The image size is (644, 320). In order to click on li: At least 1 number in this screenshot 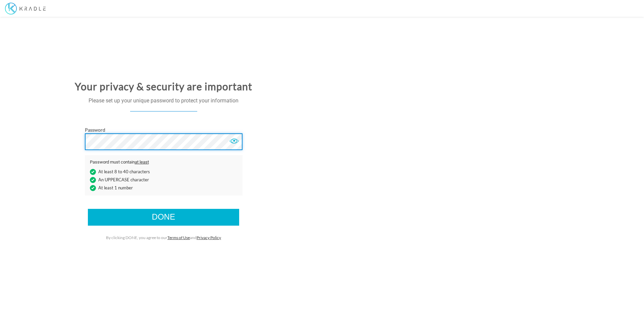, I will do `click(124, 188)`.